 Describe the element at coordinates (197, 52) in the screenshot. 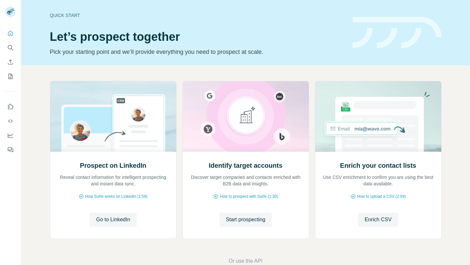

I see `p: Pick your starting point and we’ll provide everything you need to prospect at scale.` at that location.